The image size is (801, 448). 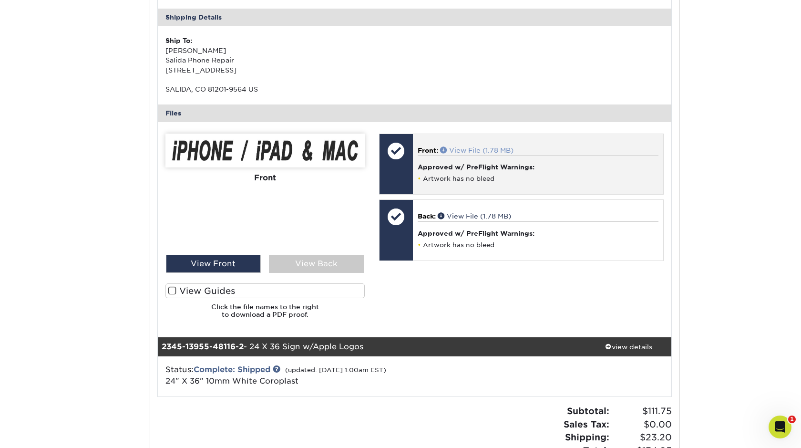 I want to click on a: view details, so click(x=628, y=347).